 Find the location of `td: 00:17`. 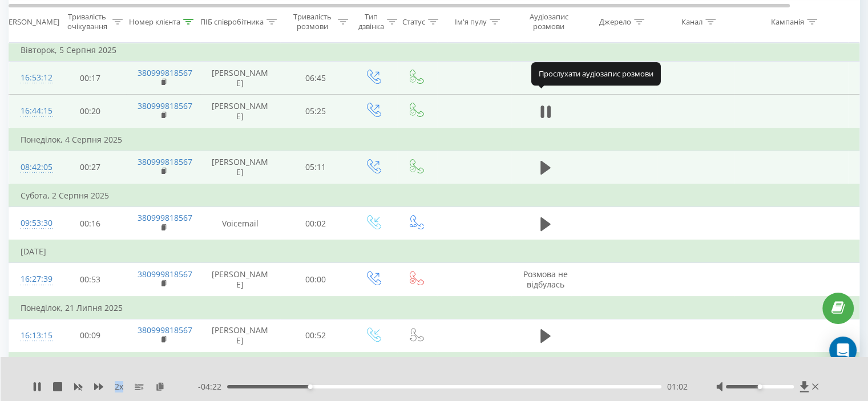

td: 00:17 is located at coordinates (90, 78).